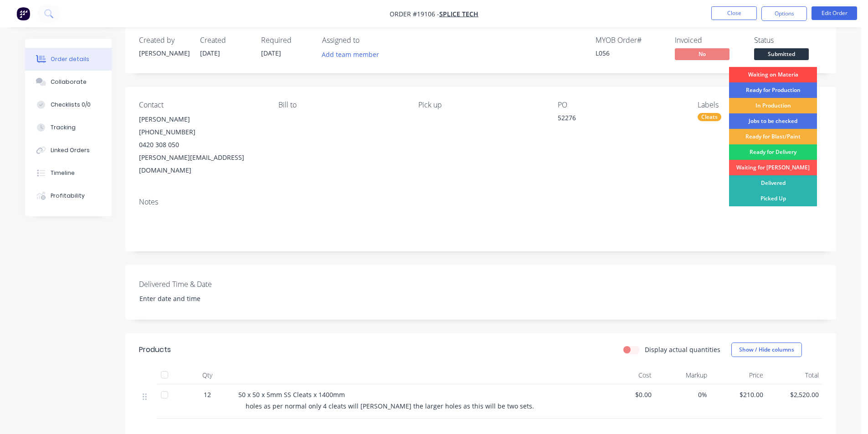  What do you see at coordinates (292, 394) in the screenshot?
I see `span: 50 x 50 x 5mm SS Cleats x 1400mm` at bounding box center [292, 394].